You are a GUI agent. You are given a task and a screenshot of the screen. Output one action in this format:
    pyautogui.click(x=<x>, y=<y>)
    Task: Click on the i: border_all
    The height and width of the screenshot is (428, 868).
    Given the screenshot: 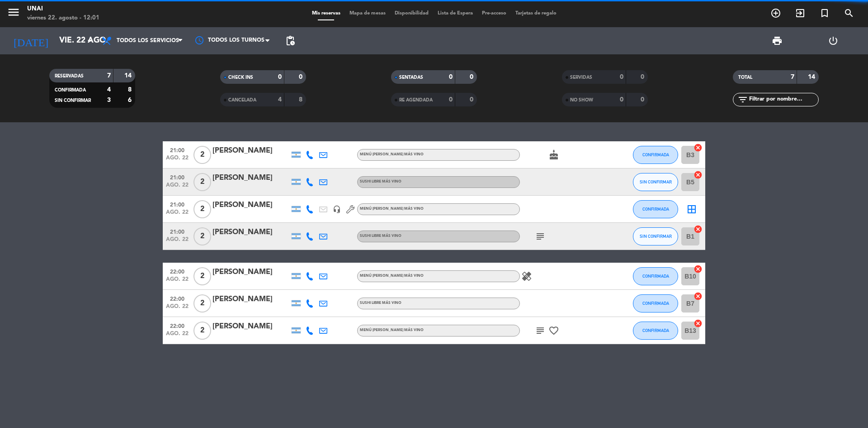 What is the action you would take?
    pyautogui.click(x=692, y=209)
    